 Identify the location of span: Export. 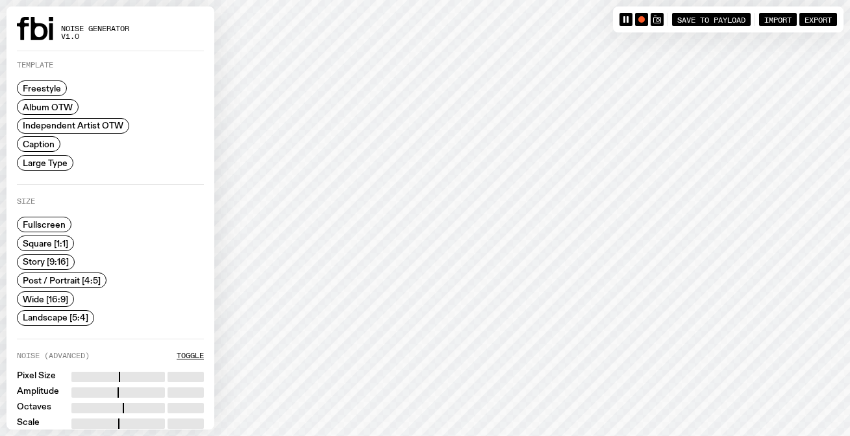
(818, 19).